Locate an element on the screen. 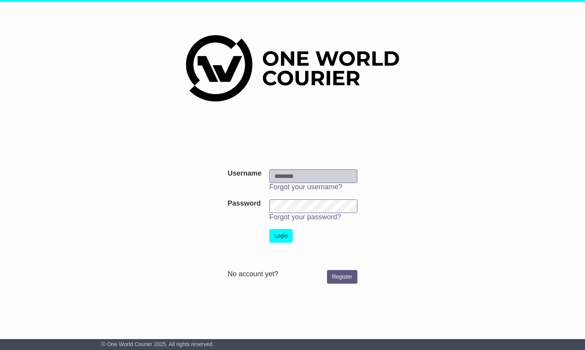  button: Login is located at coordinates (281, 235).